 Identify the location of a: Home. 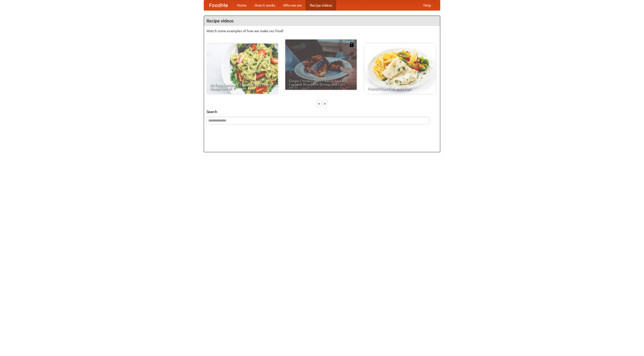
(242, 5).